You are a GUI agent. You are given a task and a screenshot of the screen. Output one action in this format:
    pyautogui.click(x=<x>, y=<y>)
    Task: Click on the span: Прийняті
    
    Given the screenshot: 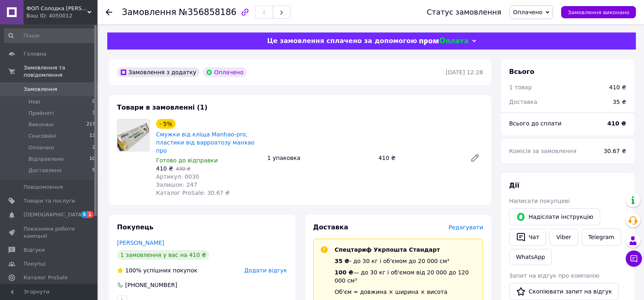 What is the action you would take?
    pyautogui.click(x=41, y=113)
    